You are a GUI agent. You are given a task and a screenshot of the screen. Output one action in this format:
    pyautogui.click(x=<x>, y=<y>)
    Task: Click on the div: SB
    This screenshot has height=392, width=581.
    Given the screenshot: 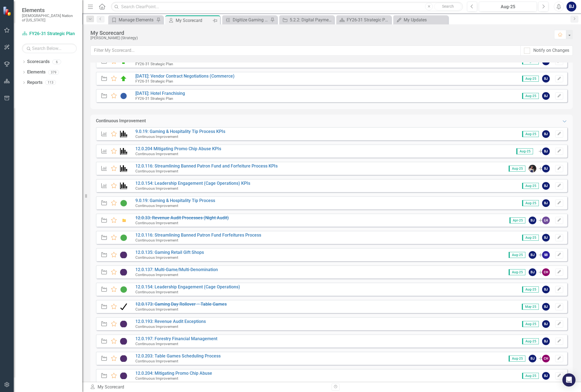 What is the action you would take?
    pyautogui.click(x=546, y=255)
    